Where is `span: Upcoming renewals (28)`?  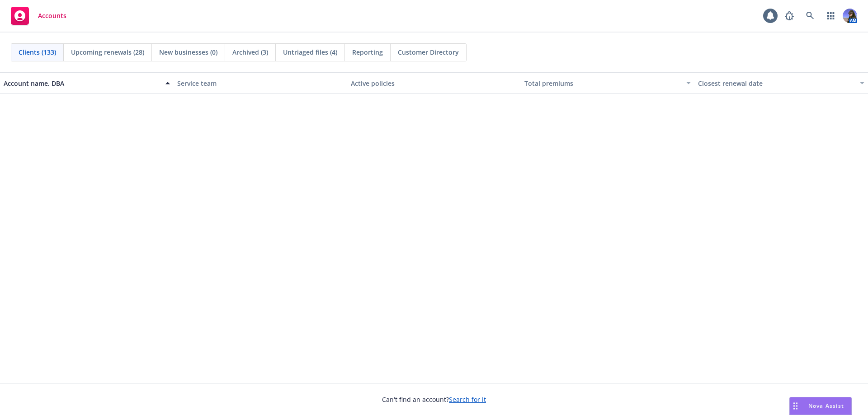
span: Upcoming renewals (28) is located at coordinates (108, 52).